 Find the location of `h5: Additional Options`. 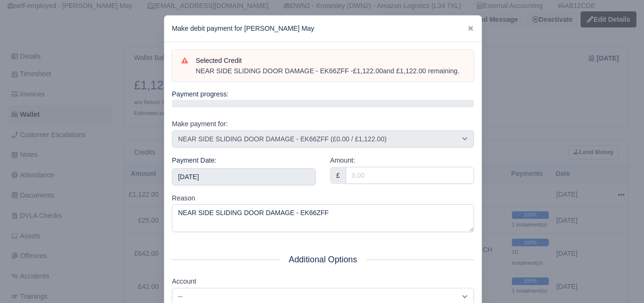

h5: Additional Options is located at coordinates (322, 260).